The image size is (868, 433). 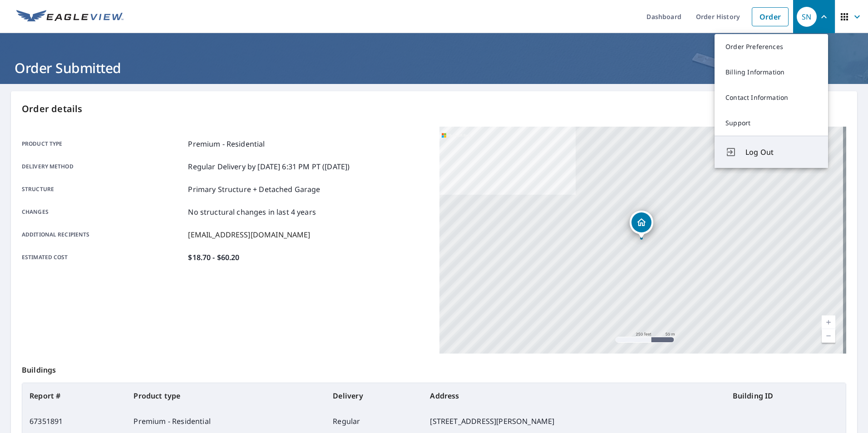 What do you see at coordinates (806, 17) in the screenshot?
I see `div: SN` at bounding box center [806, 17].